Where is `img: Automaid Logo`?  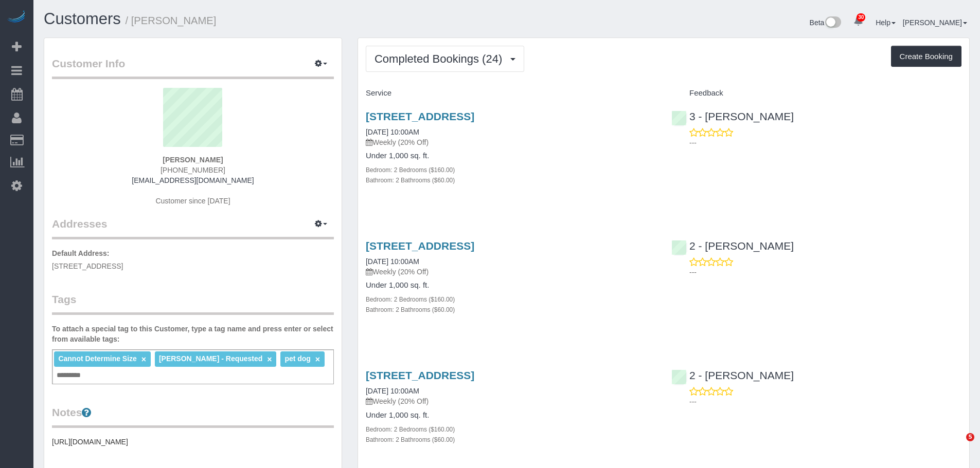
img: Automaid Logo is located at coordinates (16, 18).